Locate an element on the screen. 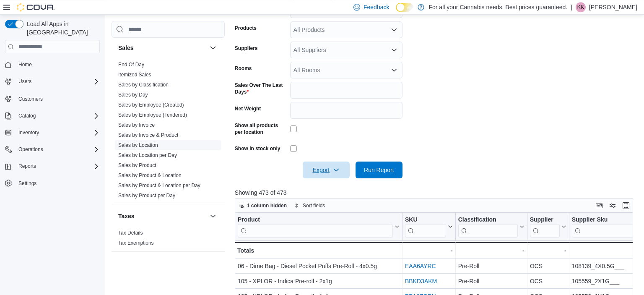 The height and width of the screenshot is (295, 644). button: Classification is located at coordinates (492, 227).